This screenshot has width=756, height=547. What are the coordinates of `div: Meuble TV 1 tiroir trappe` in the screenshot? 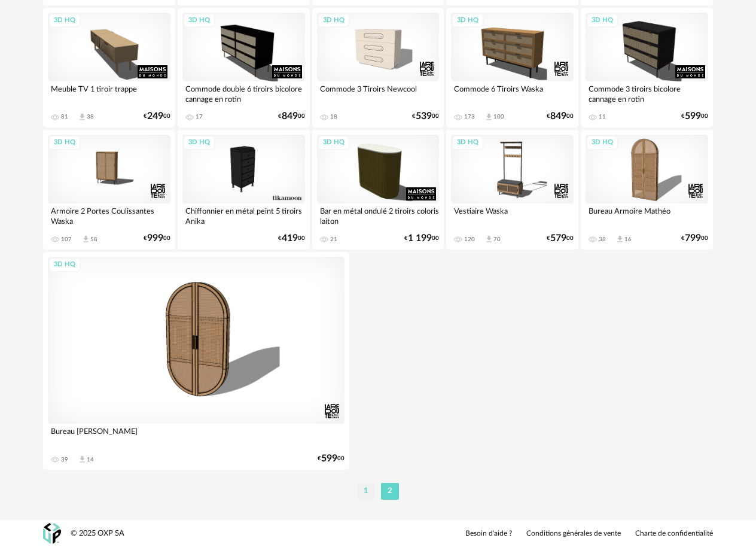 It's located at (109, 94).